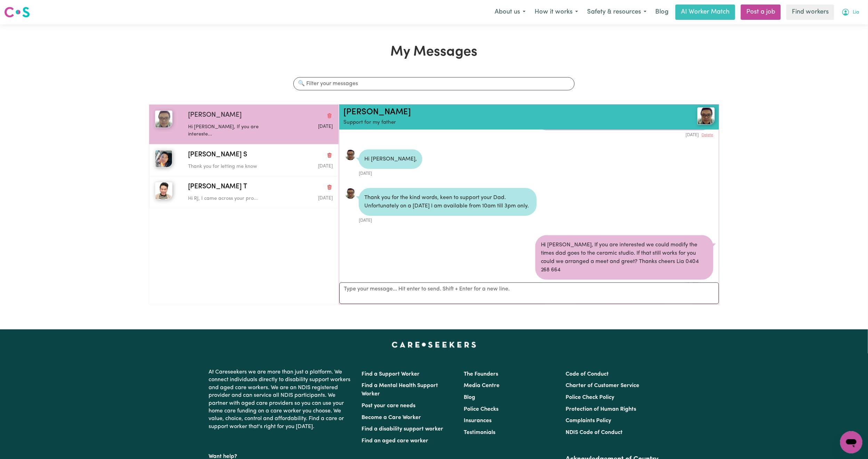 The width and height of the screenshot is (868, 459). What do you see at coordinates (481, 374) in the screenshot?
I see `a: The Founders` at bounding box center [481, 374].